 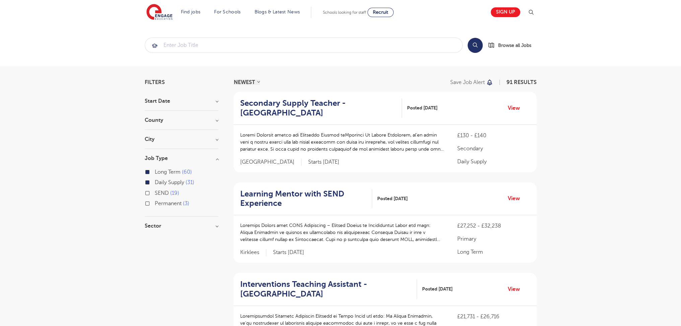 I want to click on p: Daily Supply, so click(x=493, y=162).